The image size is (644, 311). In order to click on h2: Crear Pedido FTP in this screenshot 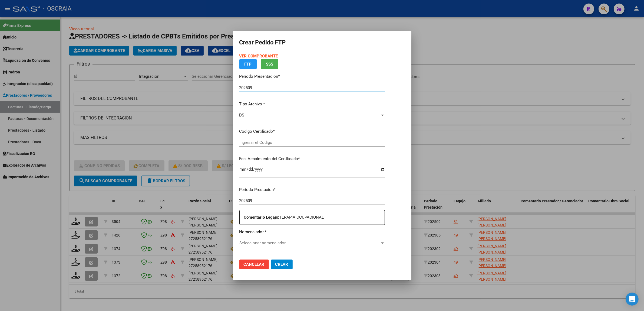, I will do `click(322, 42)`.